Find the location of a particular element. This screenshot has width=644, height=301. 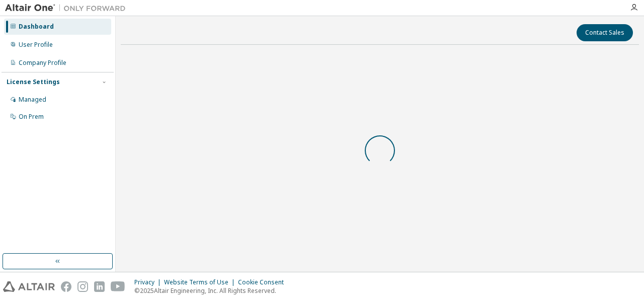

img: facebook.svg is located at coordinates (66, 286).